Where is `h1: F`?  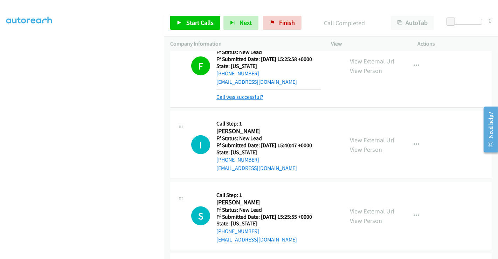 h1: F is located at coordinates (200, 66).